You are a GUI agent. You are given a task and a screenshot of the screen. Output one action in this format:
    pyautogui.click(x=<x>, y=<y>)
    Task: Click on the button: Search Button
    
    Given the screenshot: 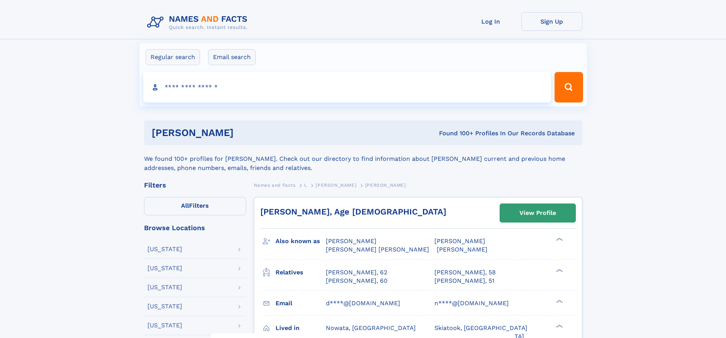 What is the action you would take?
    pyautogui.click(x=568, y=87)
    